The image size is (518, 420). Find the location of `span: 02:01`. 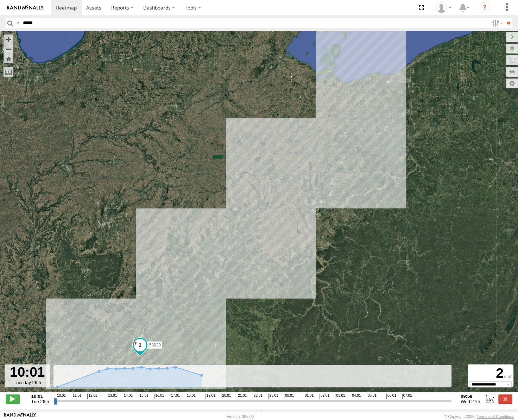

span: 02:01 is located at coordinates (325, 397).